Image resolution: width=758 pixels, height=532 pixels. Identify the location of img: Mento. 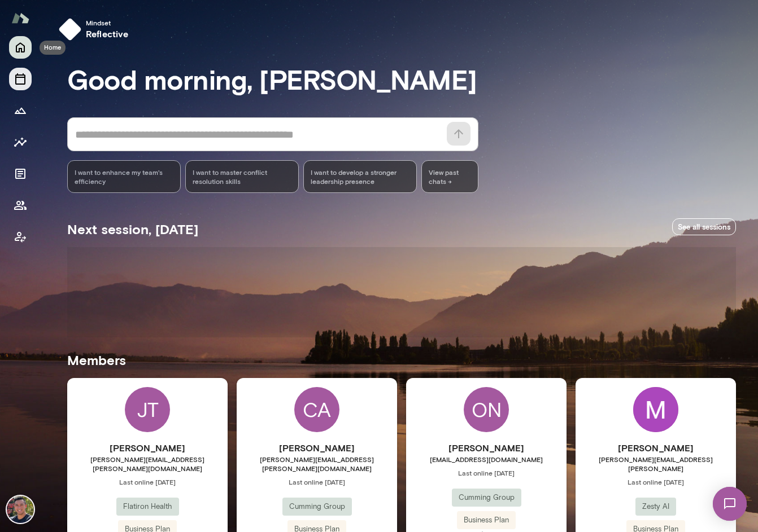
(21, 18).